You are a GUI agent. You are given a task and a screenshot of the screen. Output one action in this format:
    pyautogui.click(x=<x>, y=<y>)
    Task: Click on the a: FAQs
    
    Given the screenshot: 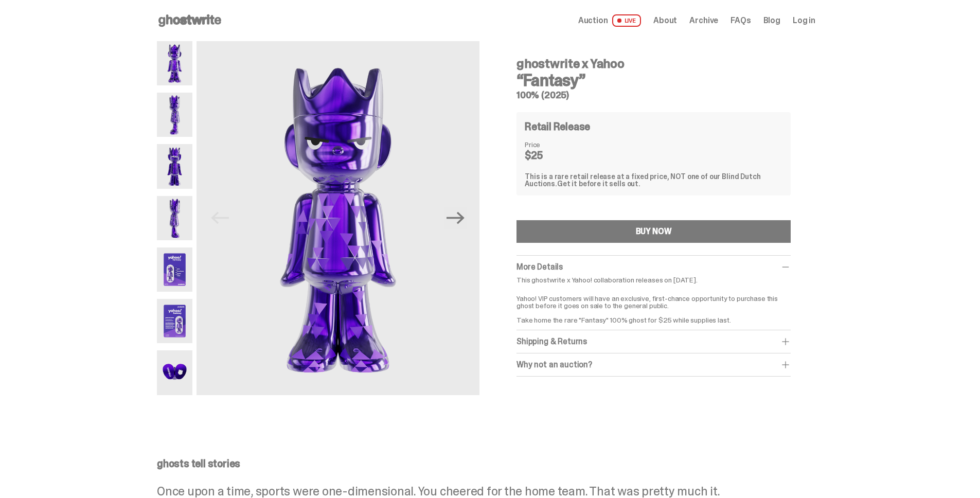 What is the action you would take?
    pyautogui.click(x=740, y=20)
    